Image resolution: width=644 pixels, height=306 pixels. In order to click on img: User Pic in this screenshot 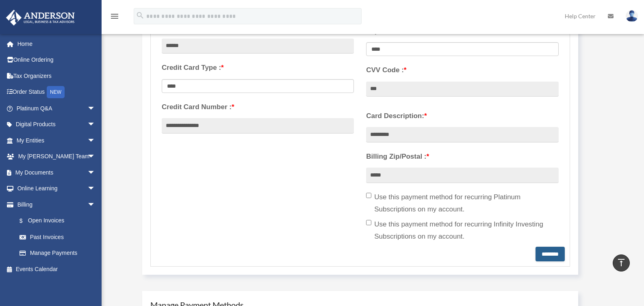, I will do `click(632, 16)`.